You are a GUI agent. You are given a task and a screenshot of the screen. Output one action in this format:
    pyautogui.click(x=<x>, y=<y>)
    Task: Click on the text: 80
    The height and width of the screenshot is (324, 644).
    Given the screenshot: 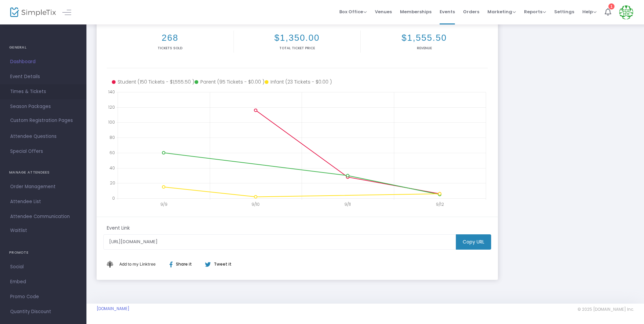 What is the action you would take?
    pyautogui.click(x=112, y=137)
    